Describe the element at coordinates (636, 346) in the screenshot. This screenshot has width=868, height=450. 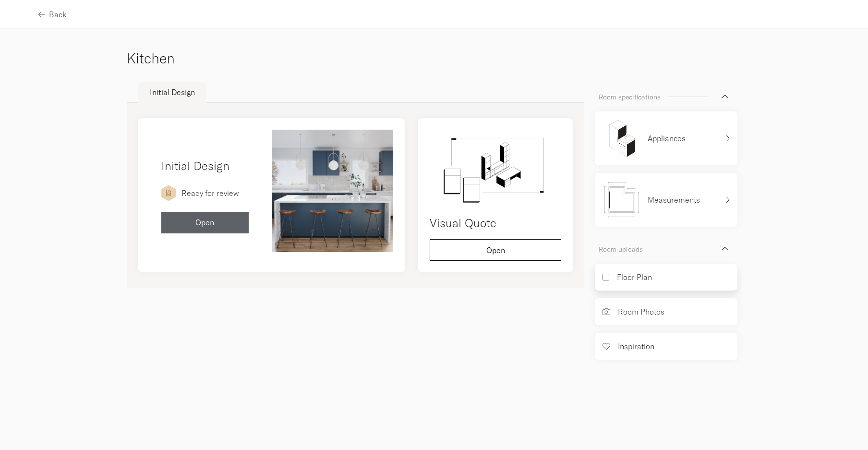
I see `p: Inspiration` at that location.